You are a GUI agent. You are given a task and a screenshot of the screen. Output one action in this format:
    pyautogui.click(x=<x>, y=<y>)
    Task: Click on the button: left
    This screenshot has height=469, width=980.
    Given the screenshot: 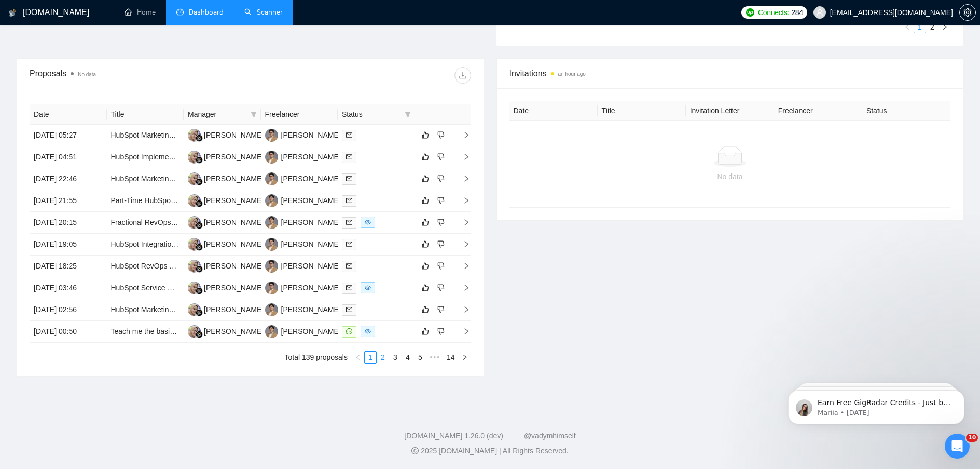 What is the action you would take?
    pyautogui.click(x=907, y=27)
    